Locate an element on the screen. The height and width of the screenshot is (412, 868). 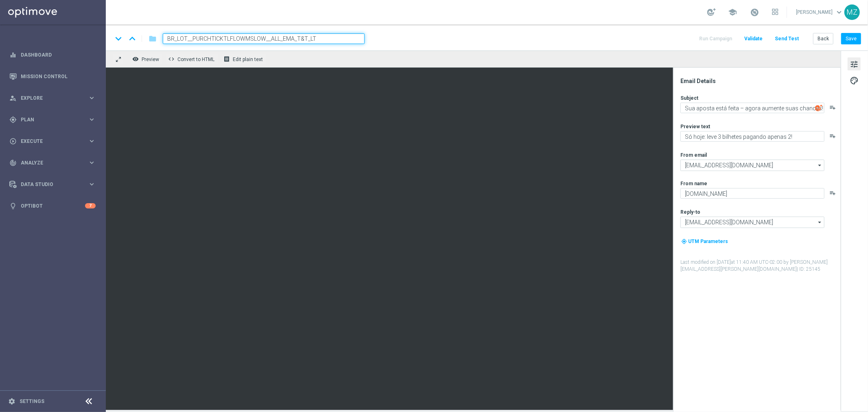
i: my_location is located at coordinates (684, 241).